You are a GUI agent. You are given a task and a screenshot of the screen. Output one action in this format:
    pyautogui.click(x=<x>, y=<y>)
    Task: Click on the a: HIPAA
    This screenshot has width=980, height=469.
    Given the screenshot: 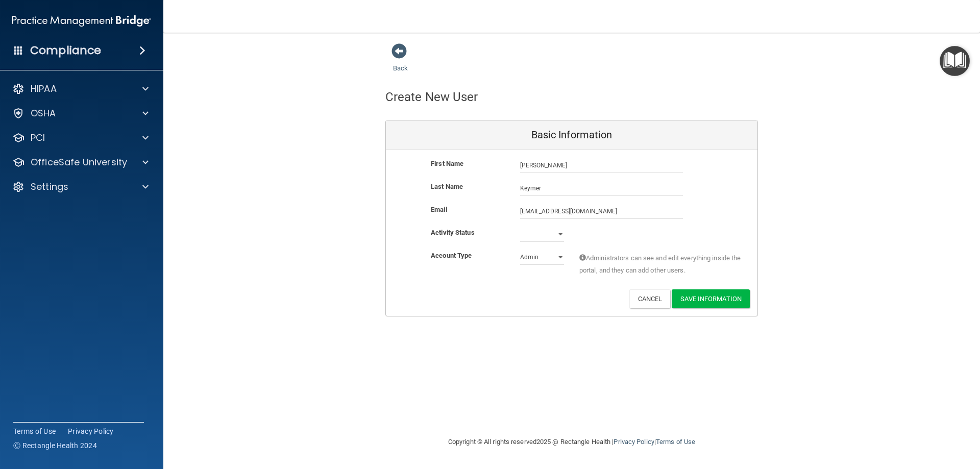 What is the action you would take?
    pyautogui.click(x=81, y=89)
    